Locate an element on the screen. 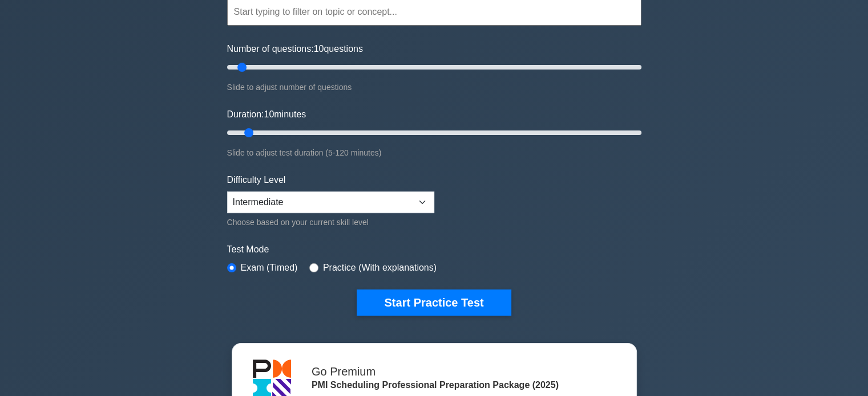 The image size is (868, 396). button: Start Practice Test is located at coordinates (434, 303).